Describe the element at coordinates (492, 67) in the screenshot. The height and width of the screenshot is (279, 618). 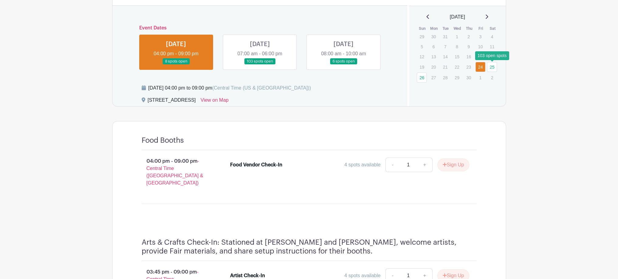
I see `a: 25` at that location.